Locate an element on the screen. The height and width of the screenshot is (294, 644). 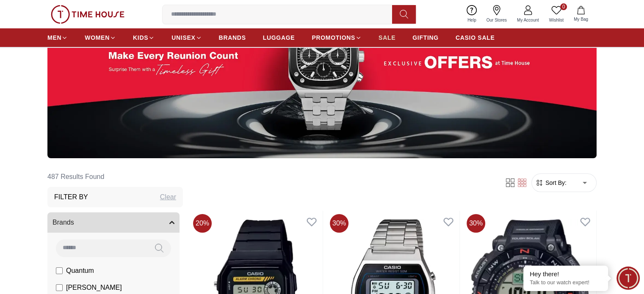
span: 0 is located at coordinates (564, 7).